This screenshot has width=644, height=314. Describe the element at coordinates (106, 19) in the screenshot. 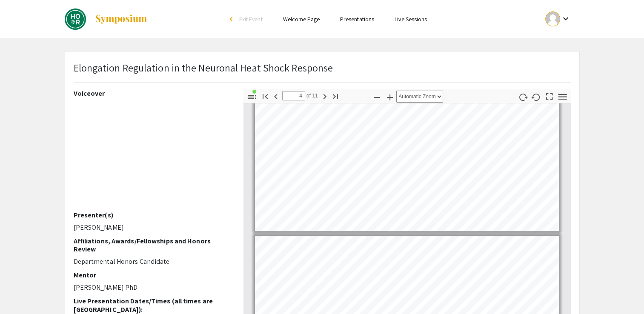

I see `a: DREAMS Spring 2025` at that location.